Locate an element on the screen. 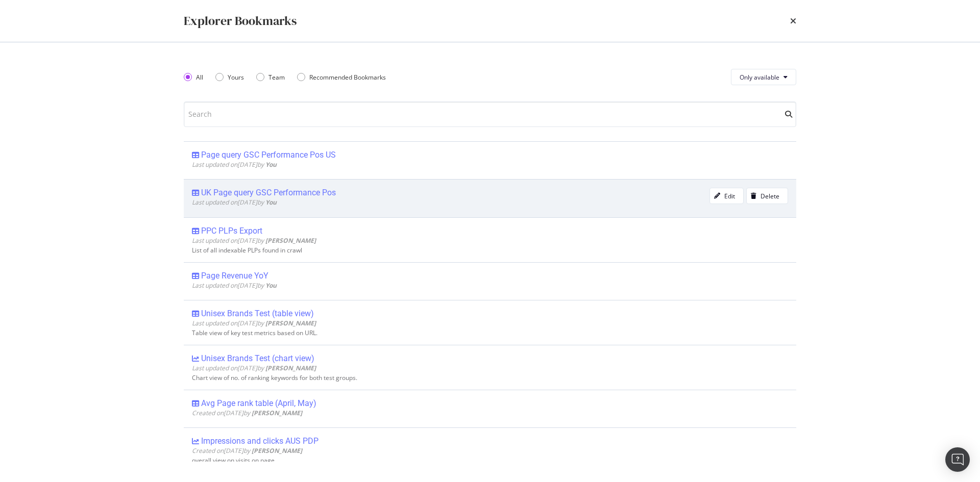 This screenshot has height=482, width=980. span: Only available is located at coordinates (759, 77).